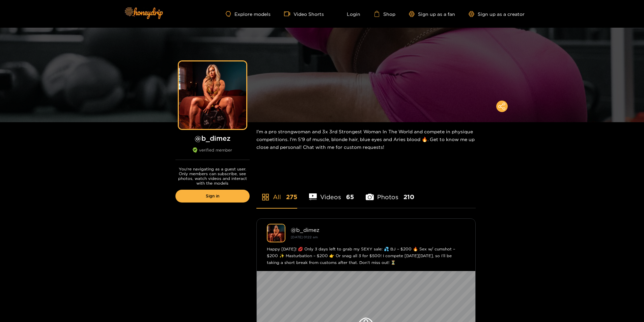 This screenshot has width=644, height=322. What do you see at coordinates (378, 230) in the screenshot?
I see `div: @ b_dimez` at bounding box center [378, 230].